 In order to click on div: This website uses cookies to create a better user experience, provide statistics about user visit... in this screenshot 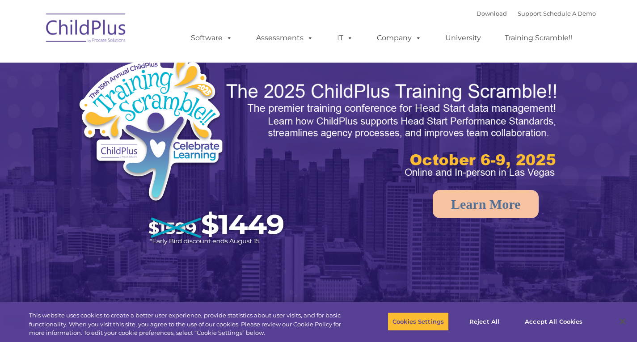, I will do `click(190, 324)`.